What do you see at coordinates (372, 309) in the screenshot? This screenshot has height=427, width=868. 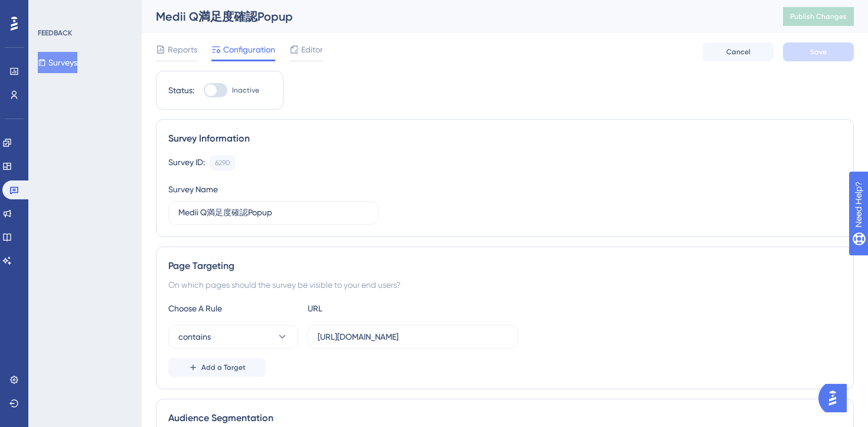 I see `div: URL` at bounding box center [372, 309].